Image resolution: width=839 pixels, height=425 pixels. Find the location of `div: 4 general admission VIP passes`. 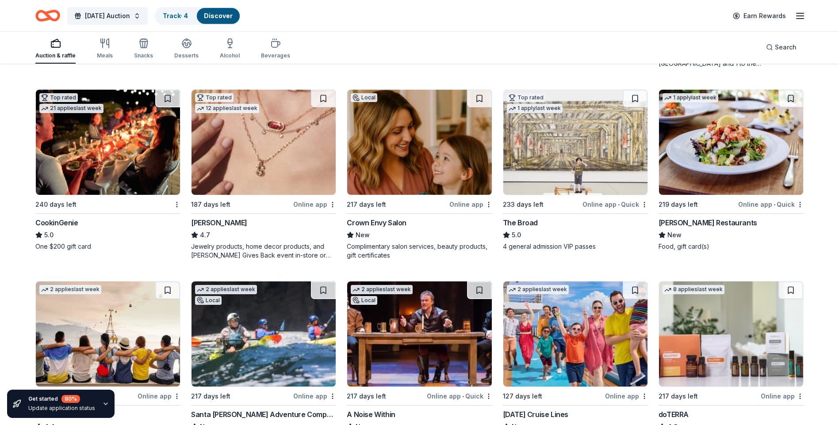

div: 4 general admission VIP passes is located at coordinates (575, 247).